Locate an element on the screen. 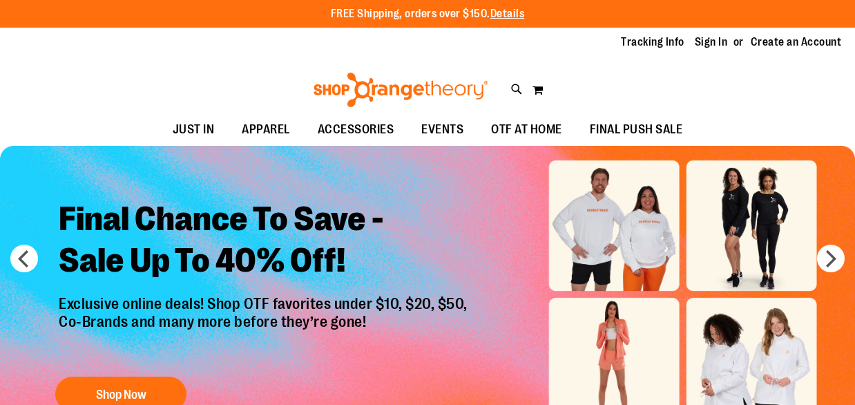  img: Shop Orangetheory is located at coordinates (401, 90).